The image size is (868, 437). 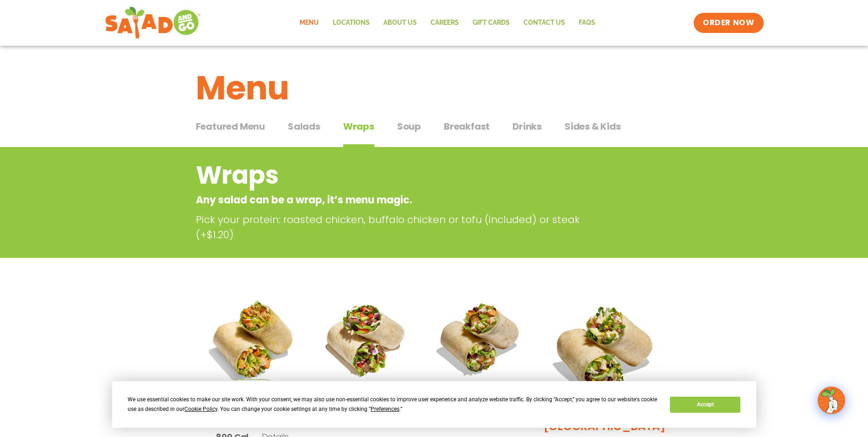 What do you see at coordinates (544, 23) in the screenshot?
I see `a: Contact Us` at bounding box center [544, 23].